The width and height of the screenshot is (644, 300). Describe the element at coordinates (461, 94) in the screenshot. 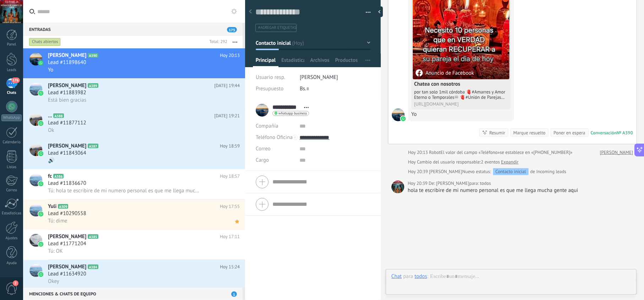

I see `div: por tan solo 1mil córdoba 🫀#Amarres y Amor Eterno o Temporales♾ 🫀#Unión de Parejas👩‍❤️‍💋‍👨 🫀#Alej...` at that location.